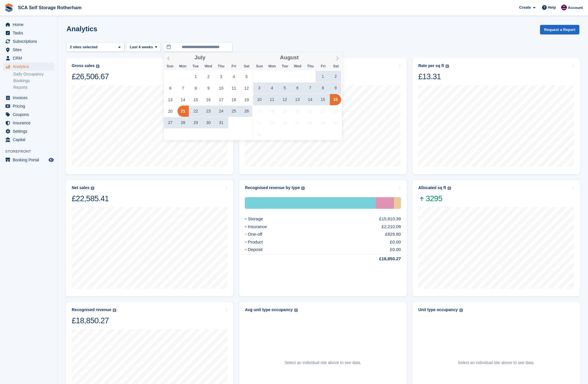 Image resolution: width=588 pixels, height=384 pixels. I want to click on span: July 4, 2025, so click(234, 76).